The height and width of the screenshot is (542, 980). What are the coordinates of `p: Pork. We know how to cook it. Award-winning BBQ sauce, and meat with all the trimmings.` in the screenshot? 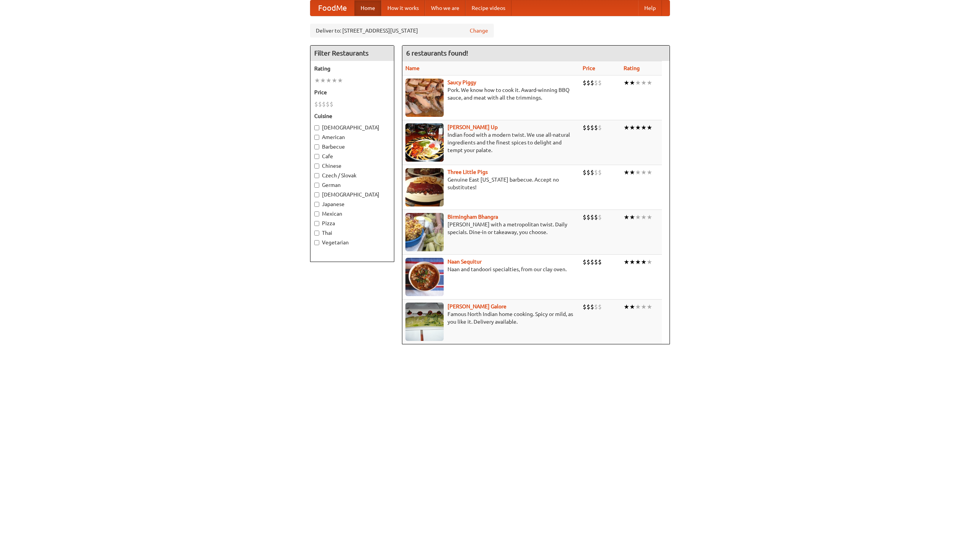 It's located at (490, 94).